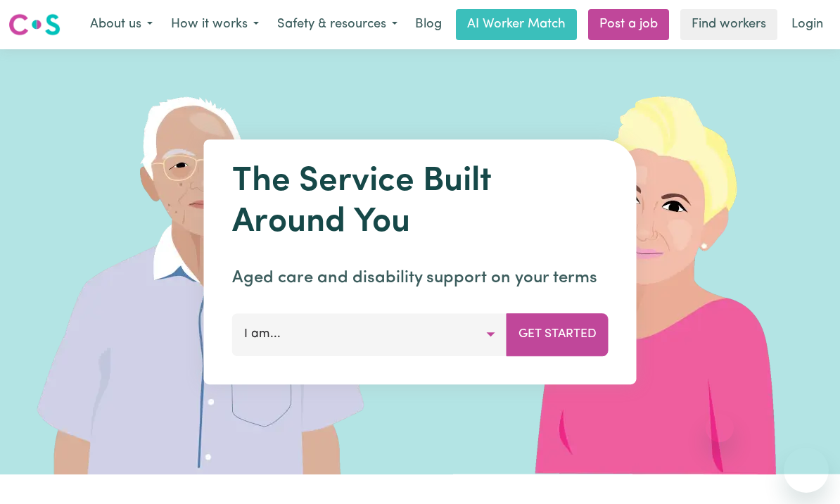  I want to click on button: I am..., so click(369, 334).